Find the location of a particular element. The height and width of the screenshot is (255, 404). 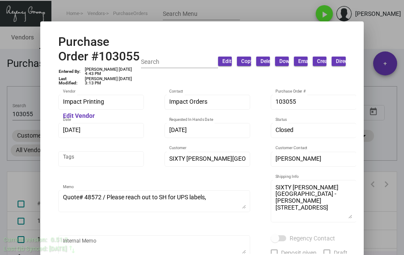

mat-hint: Edit Vendor is located at coordinates (79, 116).